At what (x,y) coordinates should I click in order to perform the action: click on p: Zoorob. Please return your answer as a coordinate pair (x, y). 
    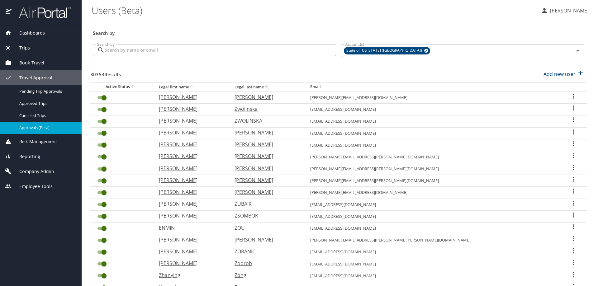
    Looking at the image, I should click on (266, 263).